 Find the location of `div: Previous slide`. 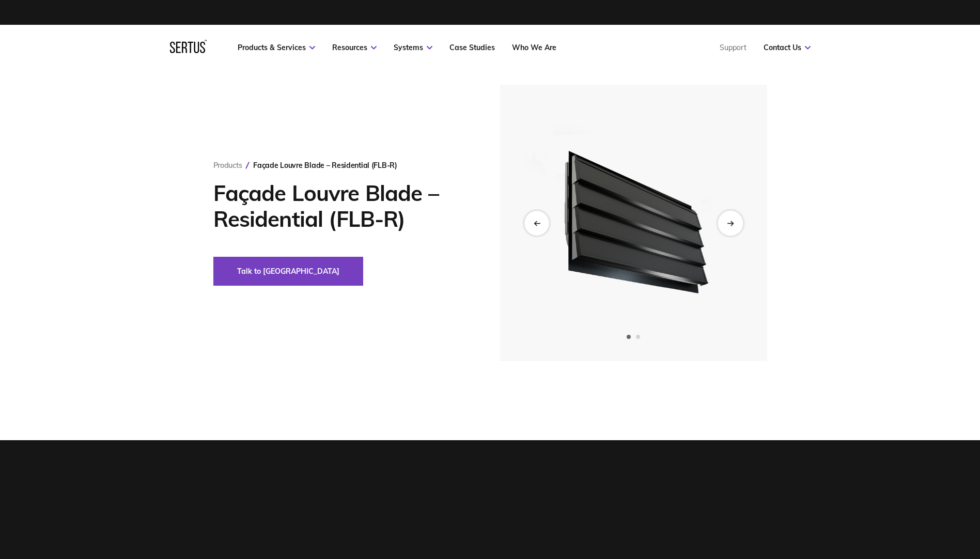

div: Previous slide is located at coordinates (537, 223).